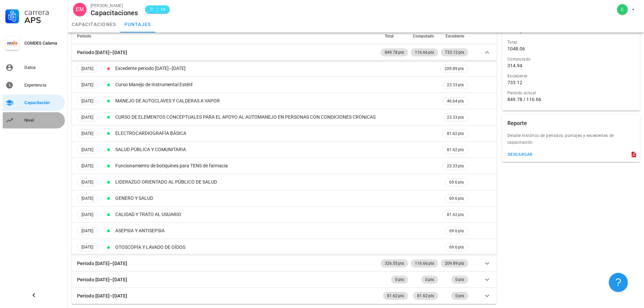  Describe the element at coordinates (34, 103) in the screenshot. I see `a: Capacitación` at that location.